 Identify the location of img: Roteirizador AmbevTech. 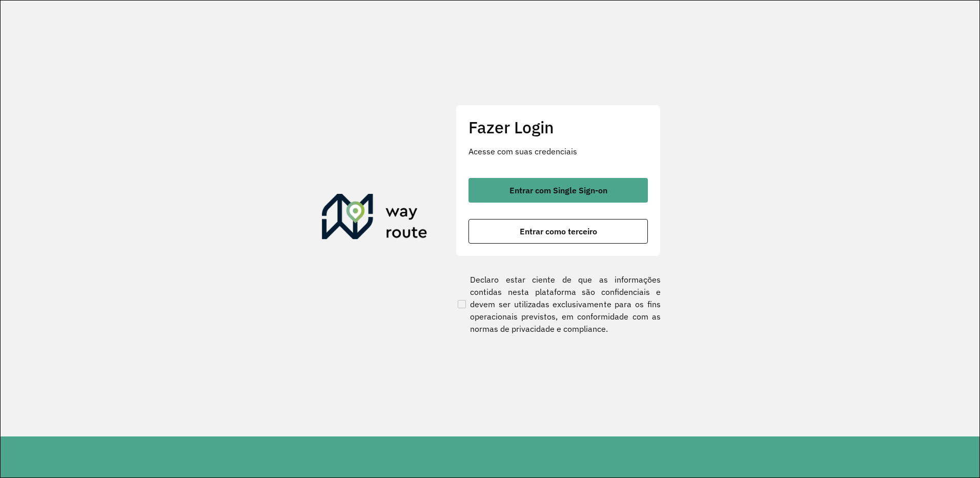
(375, 218).